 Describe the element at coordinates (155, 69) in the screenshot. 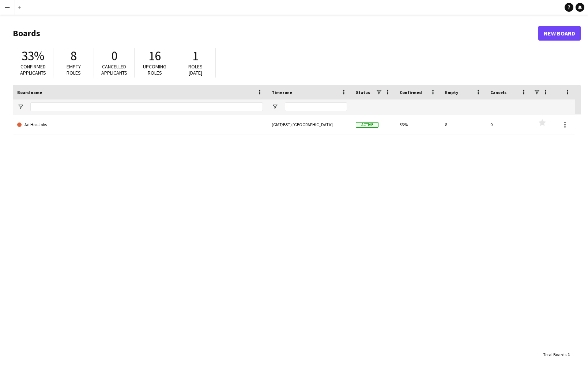

I see `span: Upcoming roles` at that location.